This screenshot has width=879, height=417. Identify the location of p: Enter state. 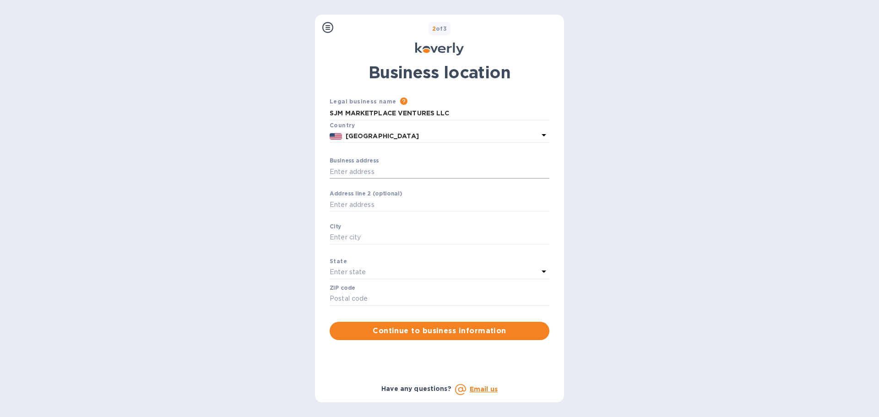
(348, 272).